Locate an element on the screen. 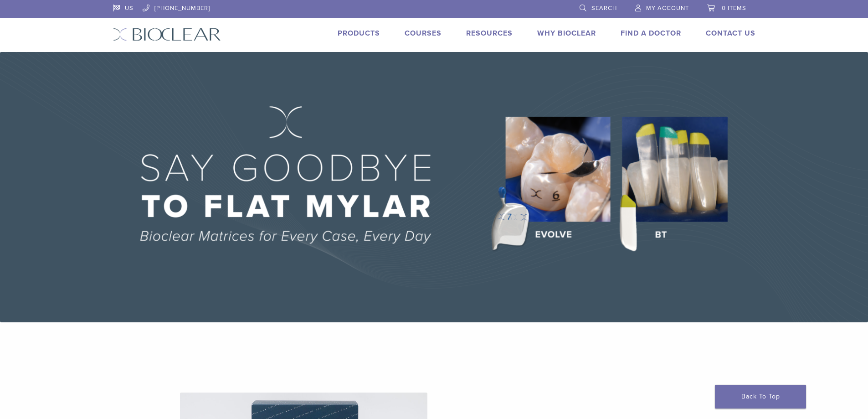  a: Back To Top is located at coordinates (760, 397).